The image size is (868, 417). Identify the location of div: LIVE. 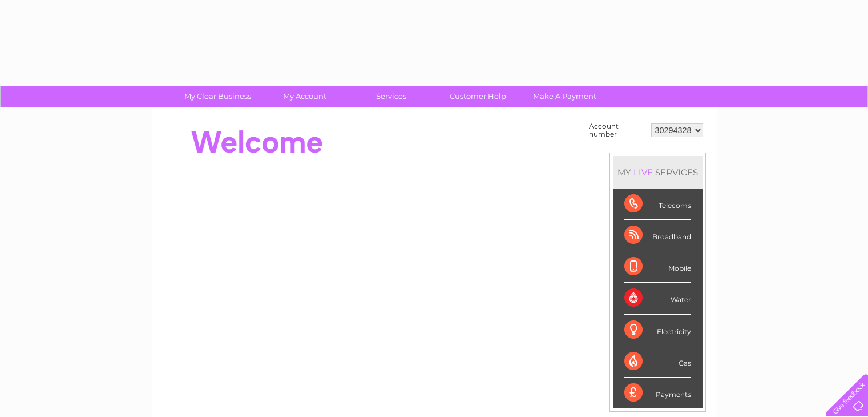
(643, 172).